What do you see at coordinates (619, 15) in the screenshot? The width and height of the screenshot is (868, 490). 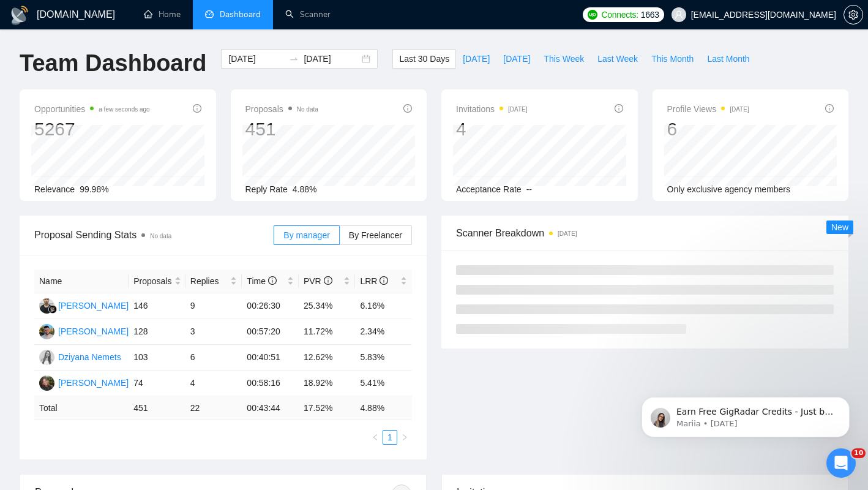 I see `span: Connects:` at bounding box center [619, 15].